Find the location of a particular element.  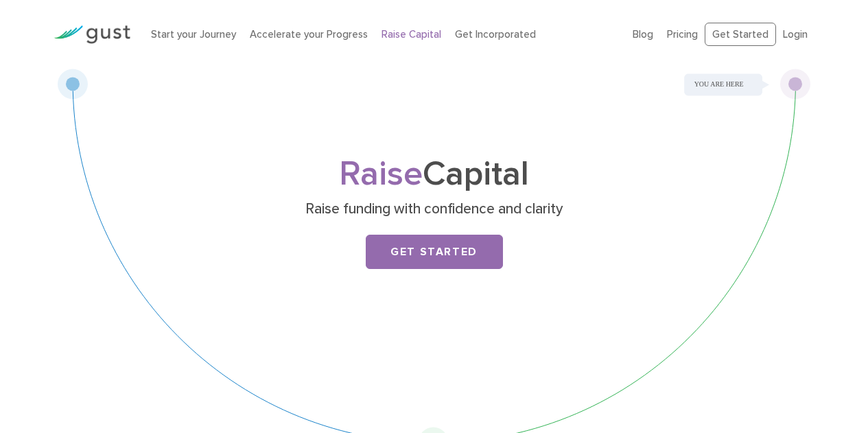

img: Gust Logo is located at coordinates (92, 34).